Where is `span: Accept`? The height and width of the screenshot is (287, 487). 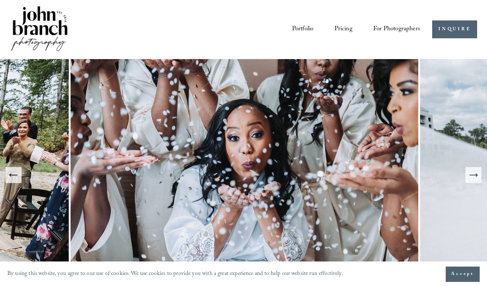 span: Accept is located at coordinates (462, 275).